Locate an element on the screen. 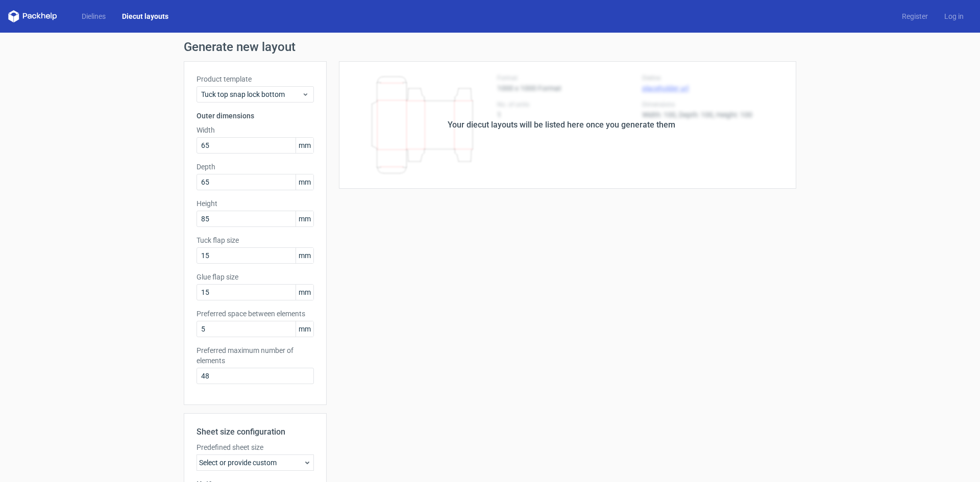  a: Diecut layouts is located at coordinates (145, 16).